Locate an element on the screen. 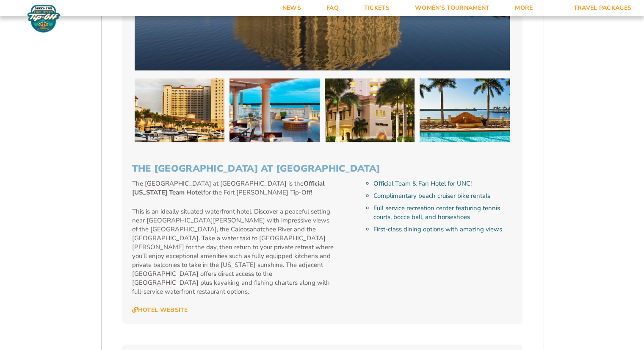  a: Hotel Website is located at coordinates (160, 310).